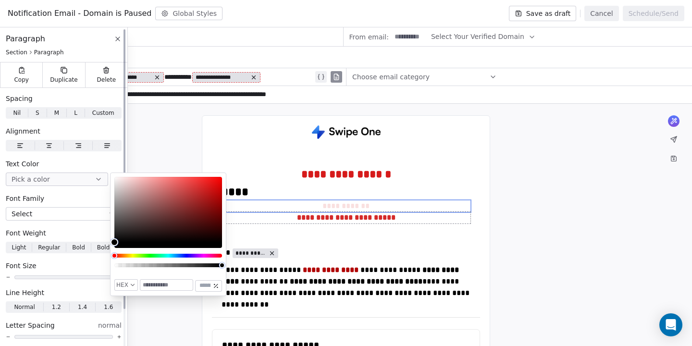 Image resolution: width=692 pixels, height=346 pixels. Describe the element at coordinates (57, 179) in the screenshot. I see `button: Pick a color` at that location.